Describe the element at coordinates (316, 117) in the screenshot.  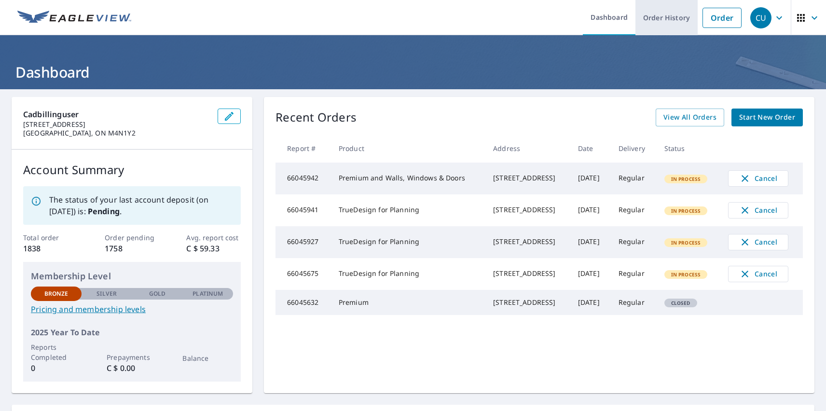
I see `p: Recent Orders` at that location.